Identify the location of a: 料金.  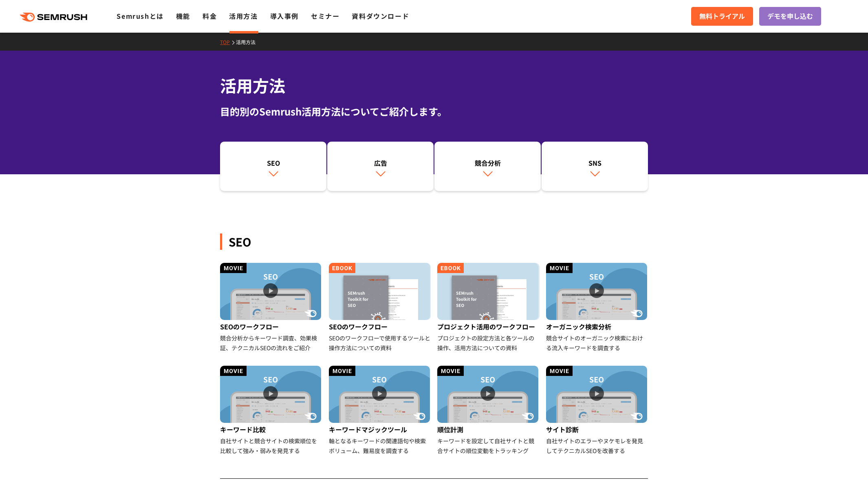
(210, 16).